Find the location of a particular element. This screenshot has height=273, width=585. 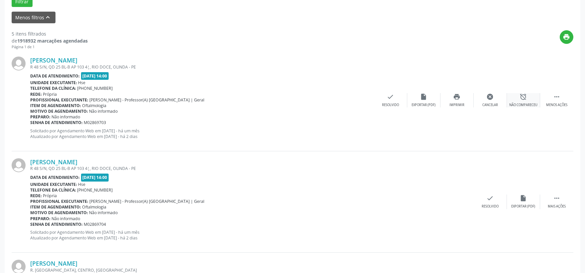

strong: 1918932 marcações agendadas is located at coordinates (53, 41).